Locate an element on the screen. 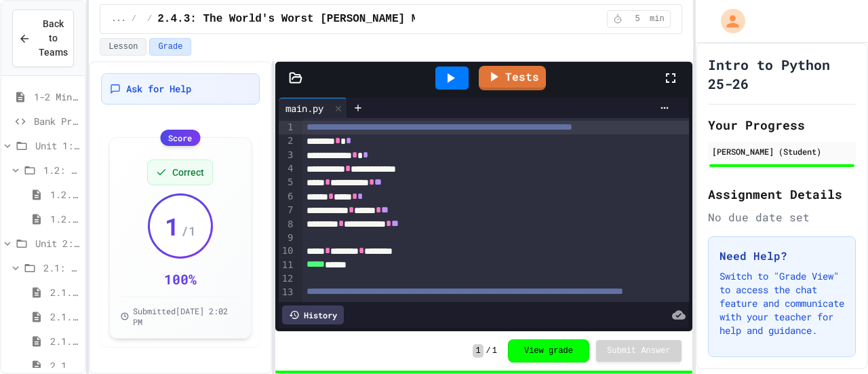 The width and height of the screenshot is (868, 374). h3: Need Help? is located at coordinates (782, 256).